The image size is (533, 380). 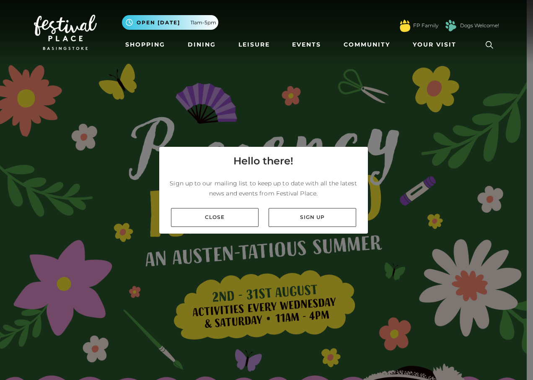 I want to click on a: Leisure, so click(x=254, y=44).